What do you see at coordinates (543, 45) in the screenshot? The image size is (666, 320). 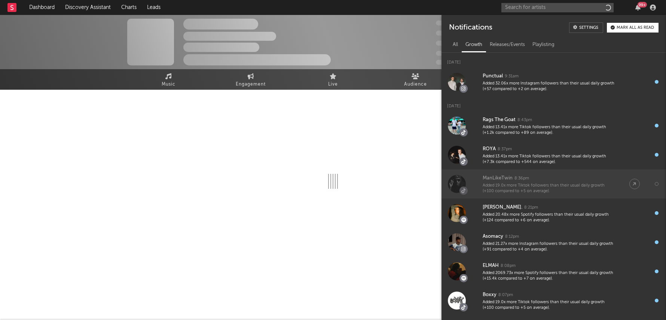 I see `div: Playlisting` at bounding box center [543, 45].